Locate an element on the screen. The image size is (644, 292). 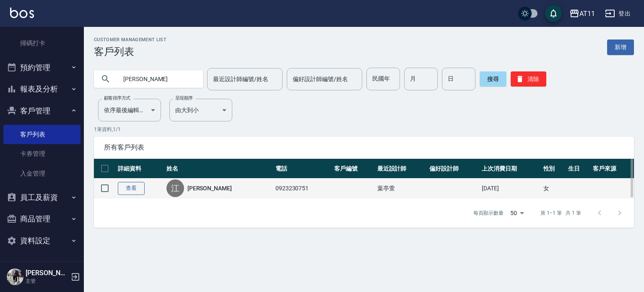
p: 1 筆資料, 1 / 1 is located at coordinates (364, 129).